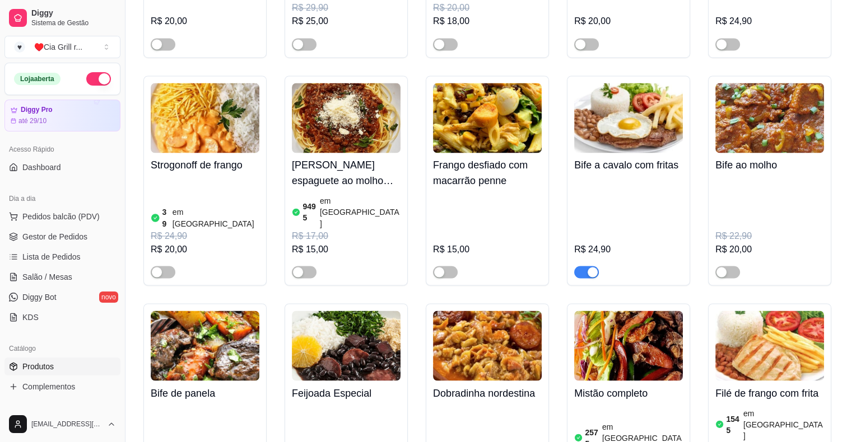 The height and width of the screenshot is (442, 852). What do you see at coordinates (62, 167) in the screenshot?
I see `a: Dashboard` at bounding box center [62, 167].